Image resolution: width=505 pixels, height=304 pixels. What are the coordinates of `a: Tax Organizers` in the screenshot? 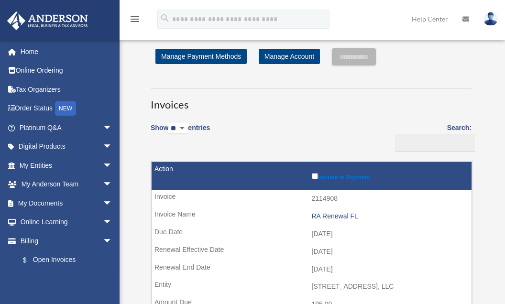 It's located at (66, 89).